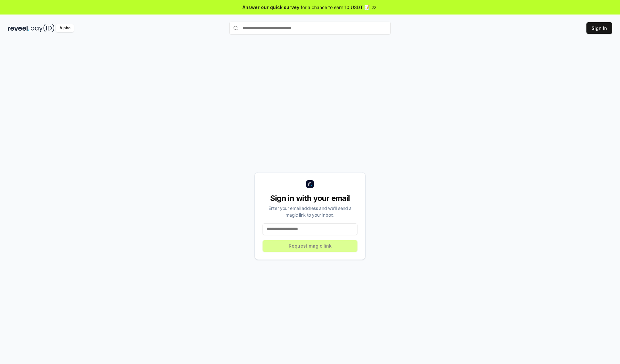 The width and height of the screenshot is (620, 364). Describe the element at coordinates (65, 28) in the screenshot. I see `div: Alpha` at that location.